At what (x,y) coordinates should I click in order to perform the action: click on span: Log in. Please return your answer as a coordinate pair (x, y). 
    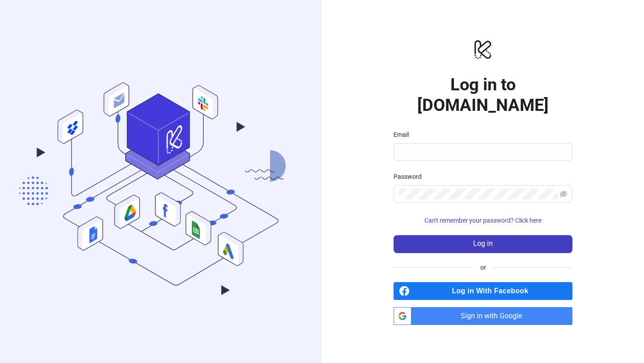
    Looking at the image, I should click on (483, 244).